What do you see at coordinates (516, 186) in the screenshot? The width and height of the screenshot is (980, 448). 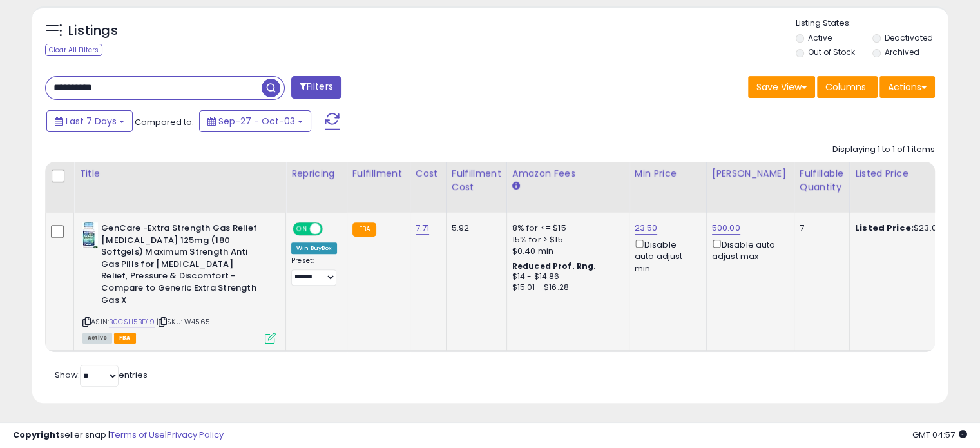 I see `small: Amazon Fees.` at bounding box center [516, 186].